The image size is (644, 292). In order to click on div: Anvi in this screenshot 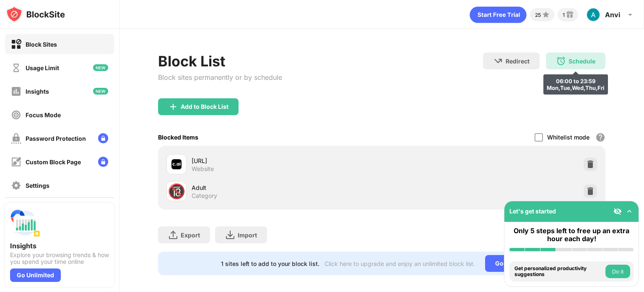, I will do `click(613, 15)`.